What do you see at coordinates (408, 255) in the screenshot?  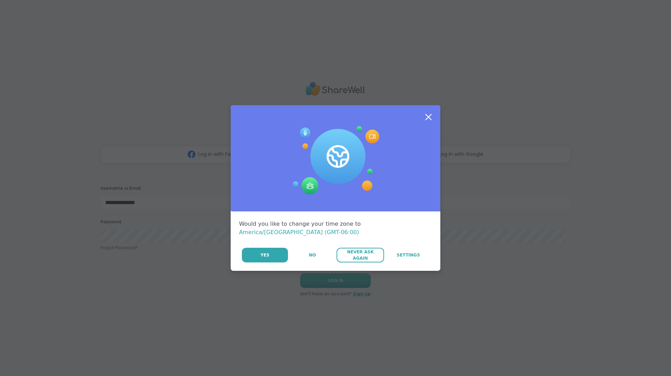 I see `a: Settings` at bounding box center [408, 255].